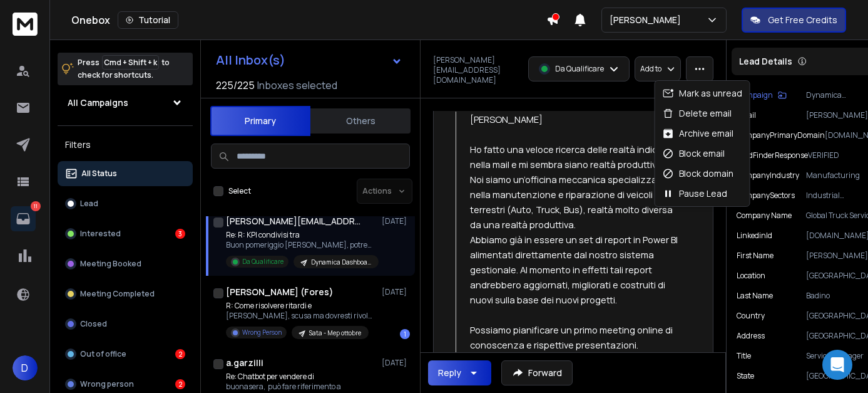 The width and height of the screenshot is (868, 393). Describe the element at coordinates (341, 262) in the screenshot. I see `p: Dynamica Dashboard Power BI - ottobre` at that location.